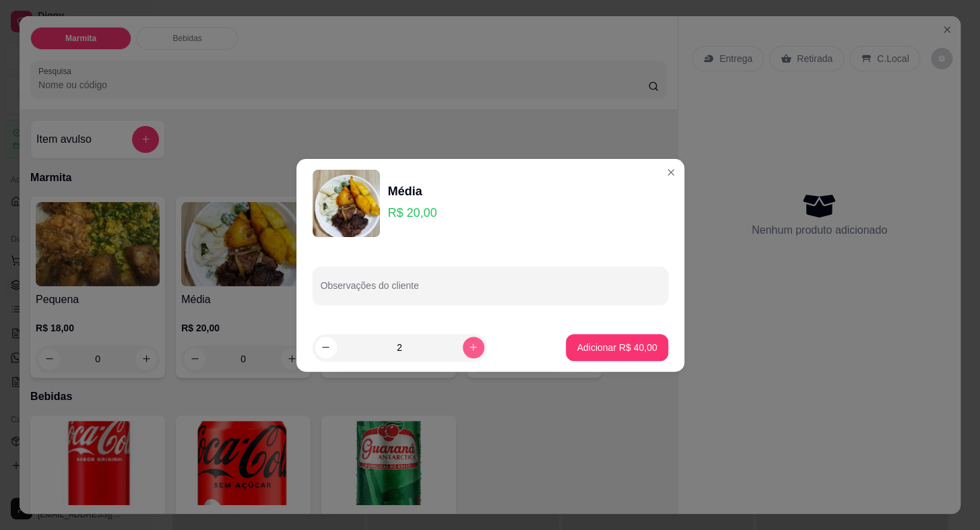 Image resolution: width=980 pixels, height=530 pixels. Describe the element at coordinates (326, 348) in the screenshot. I see `button: decrease-product-quantity` at that location.